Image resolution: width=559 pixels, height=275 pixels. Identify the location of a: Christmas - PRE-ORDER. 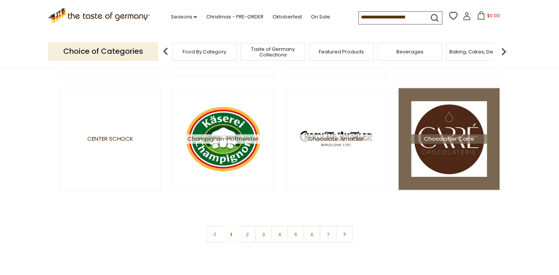
(234, 17).